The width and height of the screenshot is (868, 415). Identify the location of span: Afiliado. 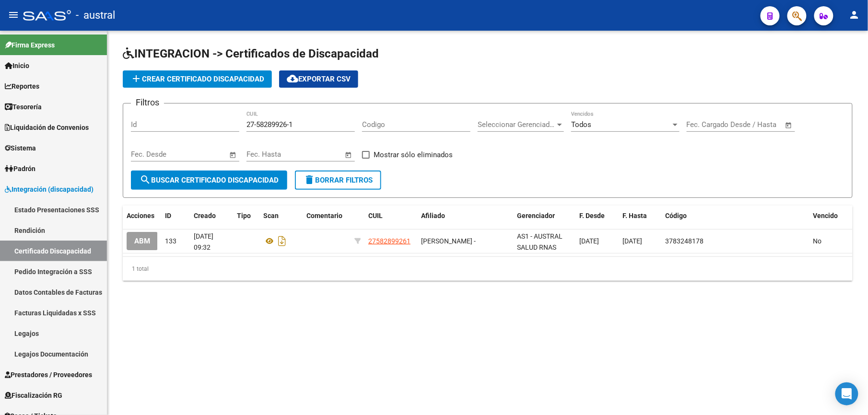
(433, 215).